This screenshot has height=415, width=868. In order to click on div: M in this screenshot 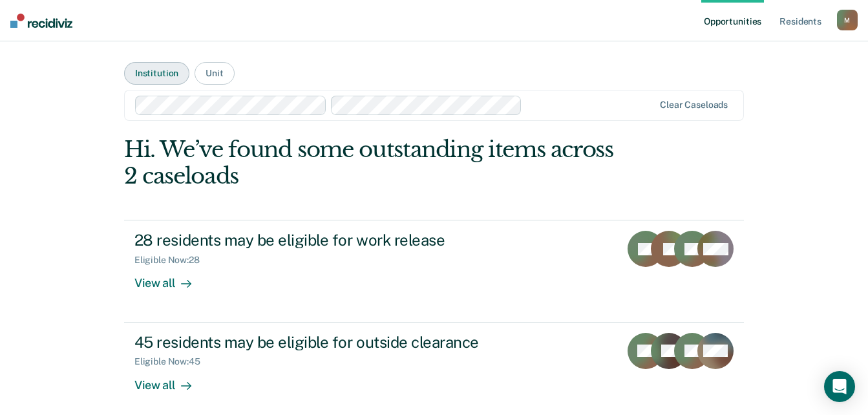, I will do `click(848, 20)`.